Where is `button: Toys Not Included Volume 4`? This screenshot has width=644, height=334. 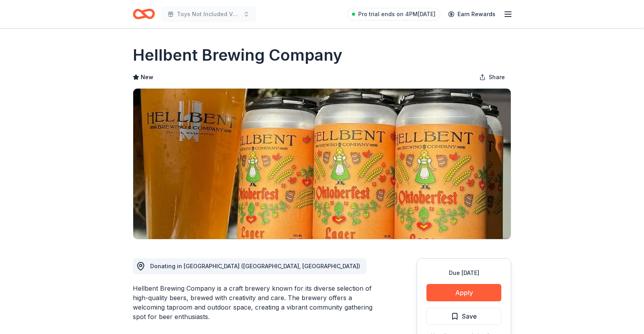
button: Toys Not Included Volume 4 is located at coordinates (208, 14).